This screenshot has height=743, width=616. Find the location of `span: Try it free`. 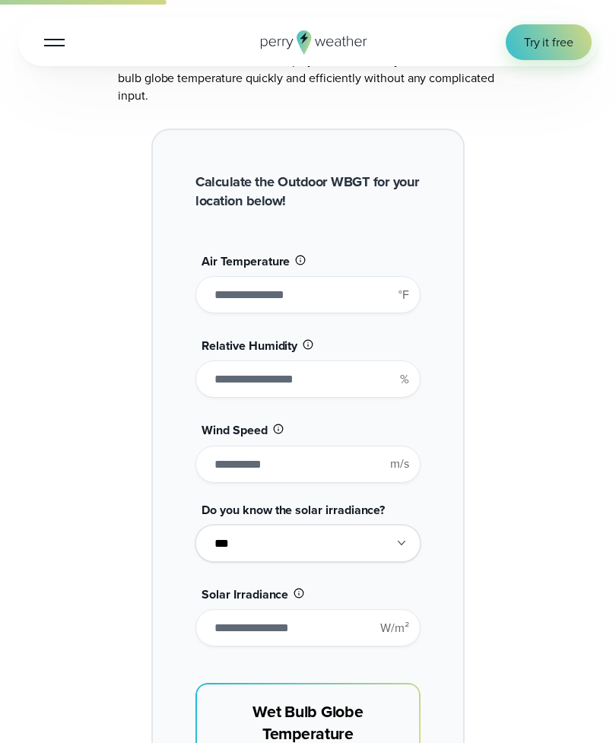

span: Try it free is located at coordinates (549, 42).